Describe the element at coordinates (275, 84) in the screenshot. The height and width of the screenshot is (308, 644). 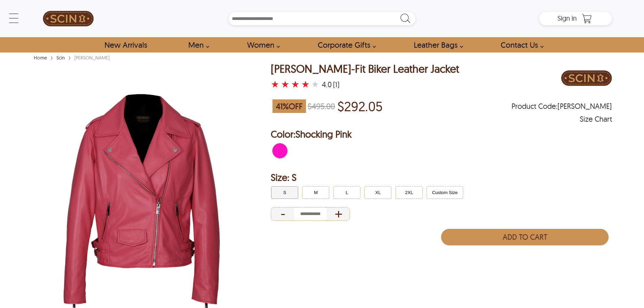
I see `label: 1 rating` at that location.